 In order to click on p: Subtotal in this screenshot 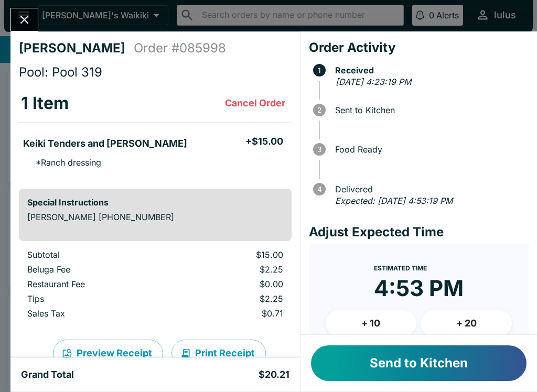, I will do `click(97, 255)`.